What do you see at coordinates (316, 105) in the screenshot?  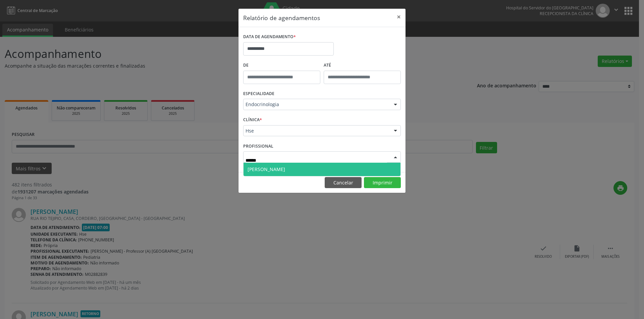 I see `span: Endocrinologia` at bounding box center [316, 105].